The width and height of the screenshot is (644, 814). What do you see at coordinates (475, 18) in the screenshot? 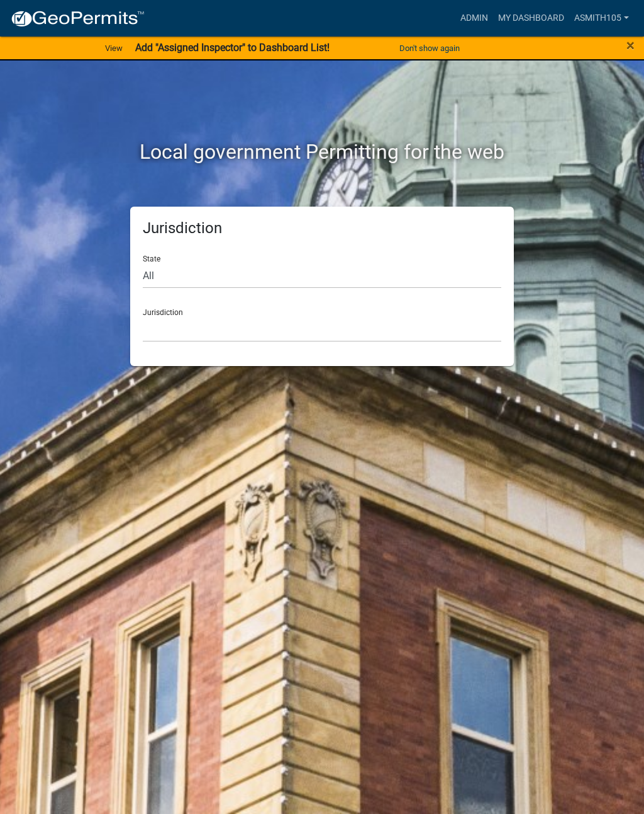
I see `a: Admin` at bounding box center [475, 18].